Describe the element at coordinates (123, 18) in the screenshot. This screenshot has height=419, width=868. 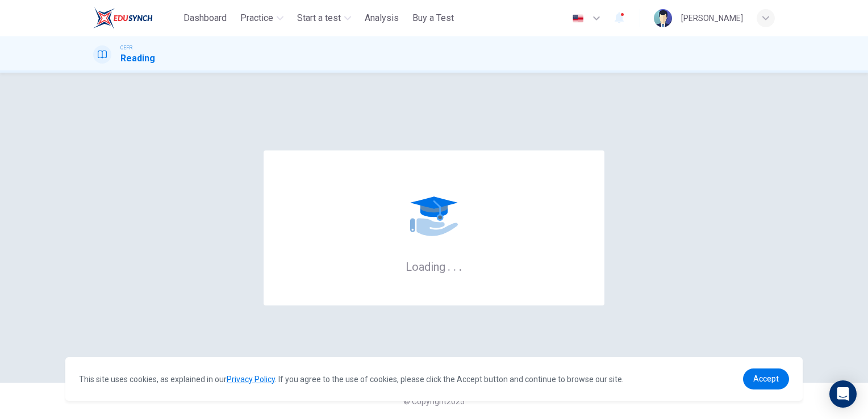
I see `img: ELTC logo` at that location.